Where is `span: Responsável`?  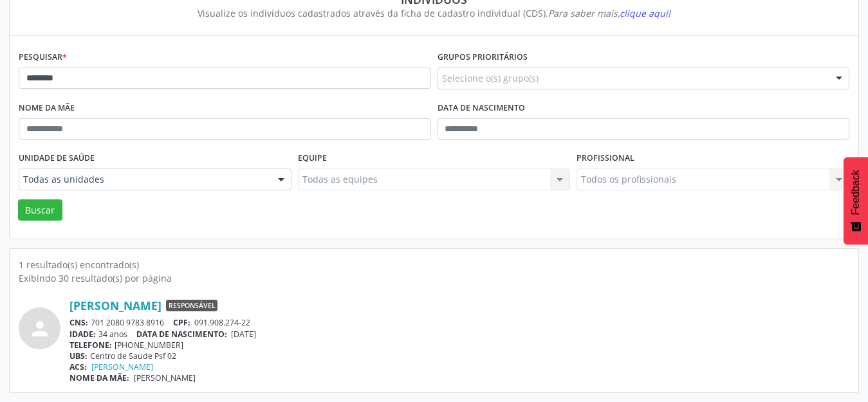
span: Responsável is located at coordinates (191, 306).